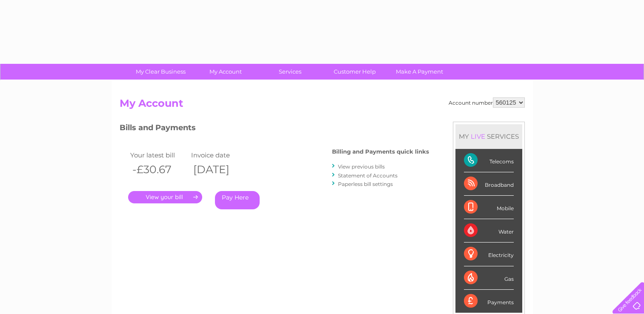 This screenshot has width=644, height=314. Describe the element at coordinates (368, 175) in the screenshot. I see `a: Statement of Accounts` at that location.